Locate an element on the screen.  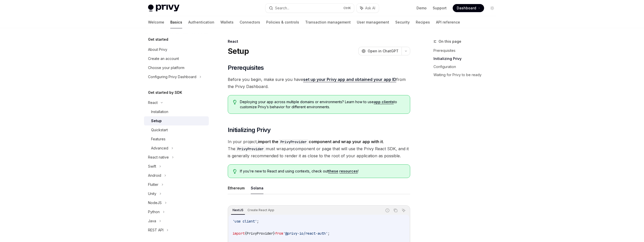
img: light logo is located at coordinates (164, 8).